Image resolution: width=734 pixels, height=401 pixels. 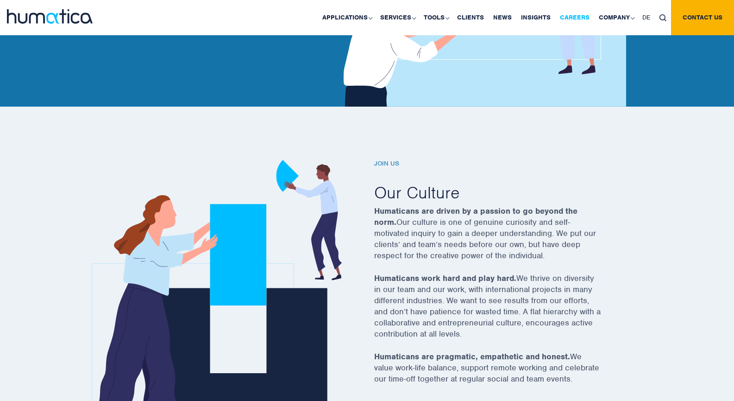 I want to click on p: We thrive on diversity in our team and our work, with international projects in many different in..., so click(x=499, y=311).